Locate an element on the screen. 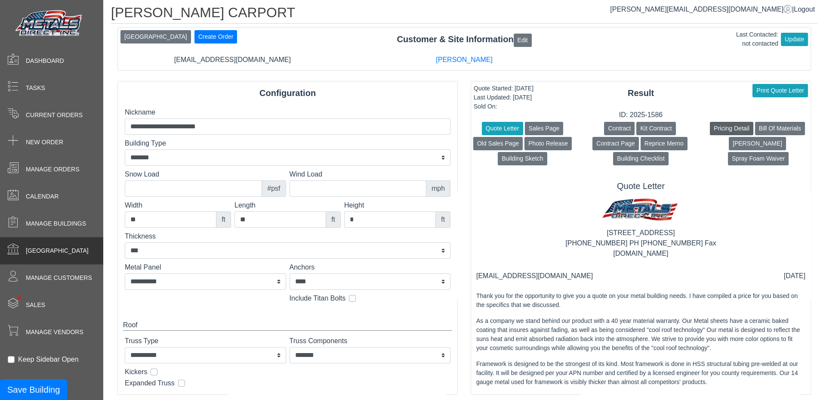 This screenshot has height=400, width=820. div: mph is located at coordinates (438, 189).